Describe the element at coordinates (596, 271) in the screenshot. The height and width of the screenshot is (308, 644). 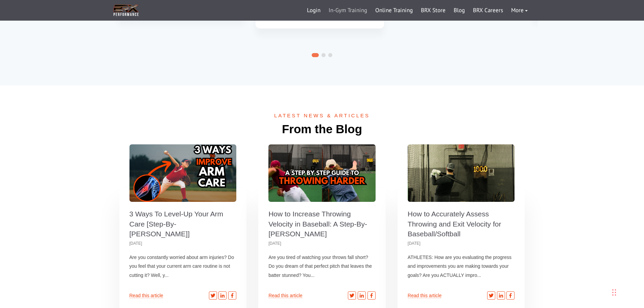
I see `div: Chat Widget` at that location.